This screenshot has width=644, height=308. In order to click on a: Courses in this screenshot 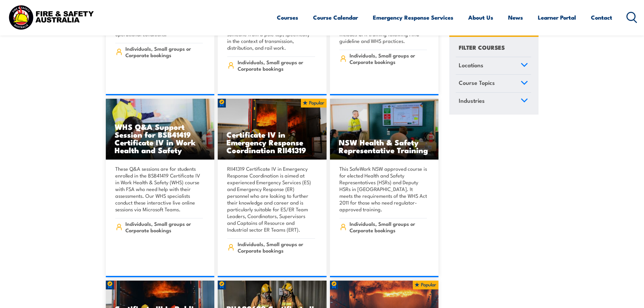, I will do `click(288, 17)`.